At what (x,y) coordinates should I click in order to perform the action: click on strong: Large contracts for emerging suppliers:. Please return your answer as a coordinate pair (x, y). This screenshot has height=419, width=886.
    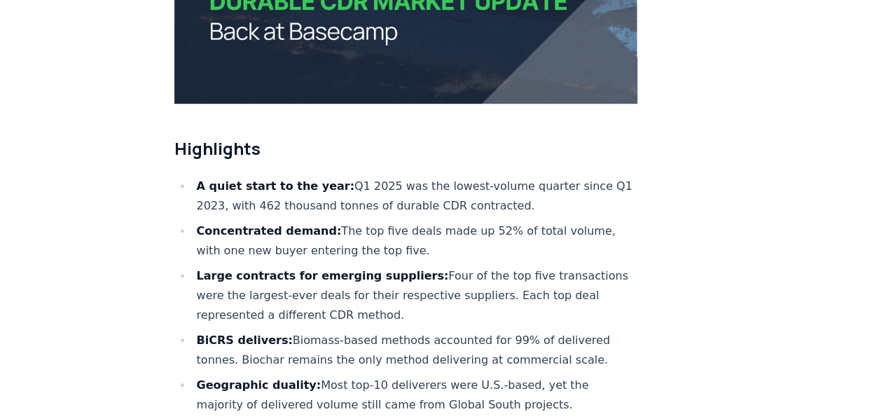
    Looking at the image, I should click on (323, 275).